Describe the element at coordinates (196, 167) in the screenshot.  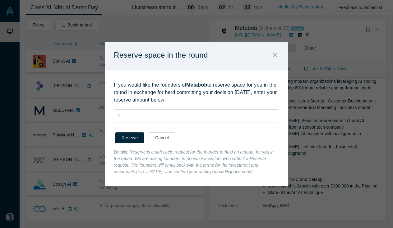
I see `div: Details: Reserve is a soft circle request for the founder to hold an amount for you in the round....` at that location.